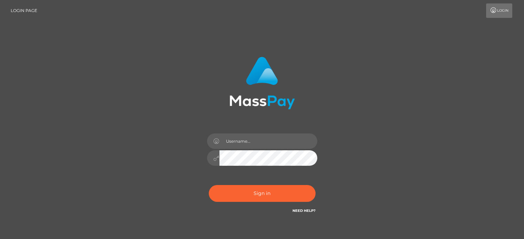 Image resolution: width=524 pixels, height=239 pixels. Describe the element at coordinates (304, 211) in the screenshot. I see `a: Need Help?` at that location.